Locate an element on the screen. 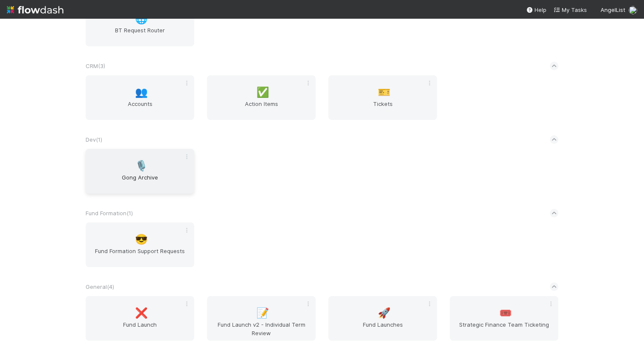  span: CRM ( 3 ) is located at coordinates (95, 66).